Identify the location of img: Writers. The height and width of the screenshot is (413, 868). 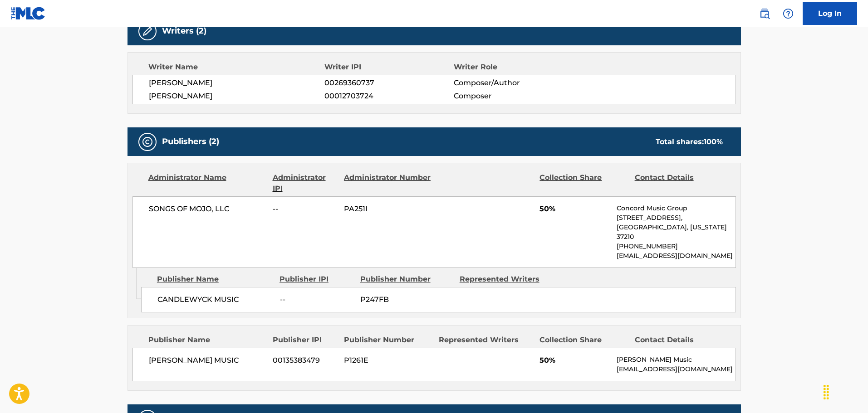
(147, 31).